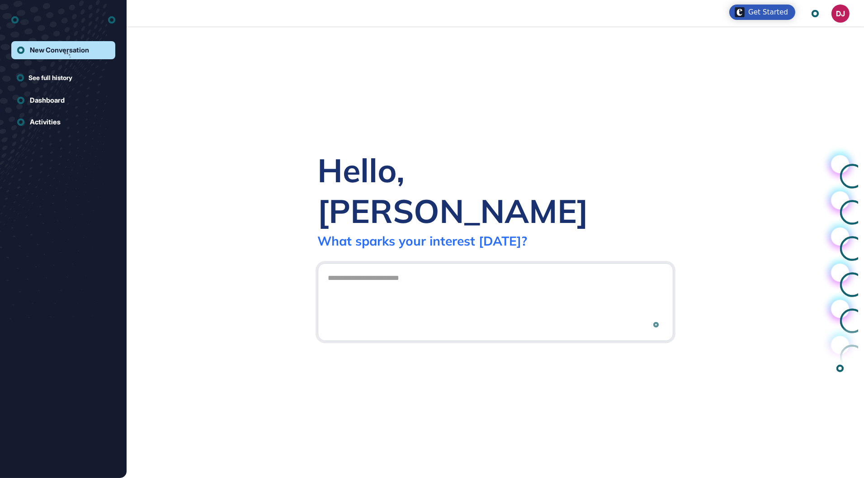 The image size is (864, 478). I want to click on div: Dashboard, so click(47, 100).